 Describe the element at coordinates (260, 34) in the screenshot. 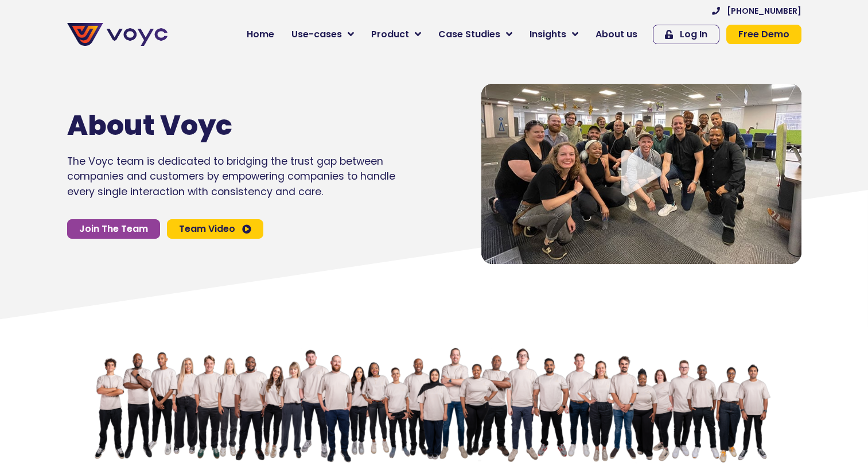

I see `a: Home` at that location.